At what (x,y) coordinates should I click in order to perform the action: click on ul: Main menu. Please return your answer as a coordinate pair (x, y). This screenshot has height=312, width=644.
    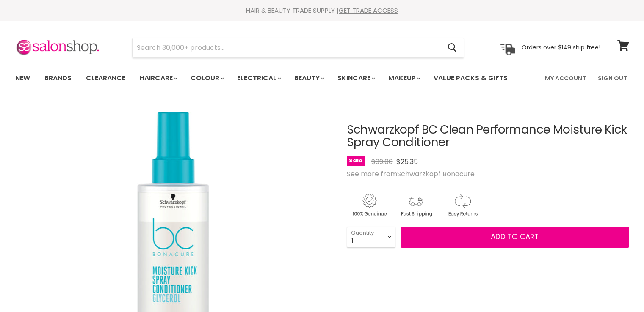
    Looking at the image, I should click on (268, 78).